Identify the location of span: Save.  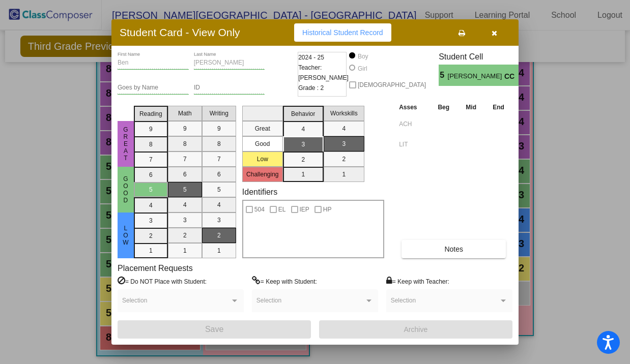
(214, 329).